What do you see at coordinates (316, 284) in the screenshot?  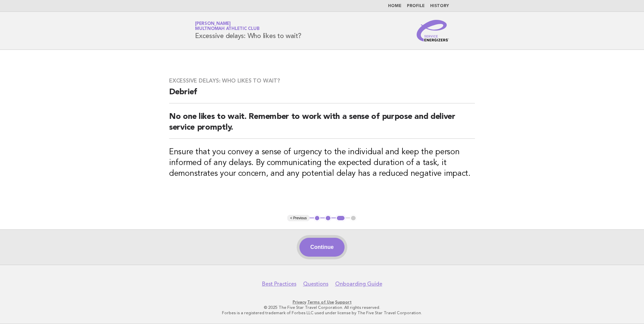 I see `a: Questions` at bounding box center [316, 284].